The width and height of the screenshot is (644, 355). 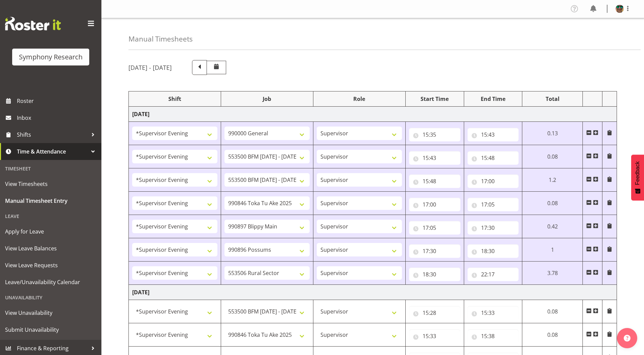 I want to click on span: Time & Attendance, so click(x=53, y=152).